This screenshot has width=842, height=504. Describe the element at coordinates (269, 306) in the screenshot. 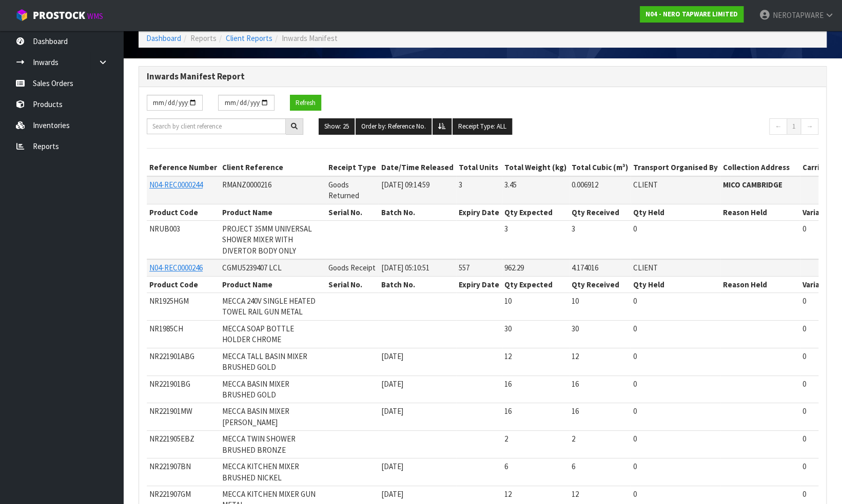

I see `span: MECCA 240V SINGLE HEATED TOWEL RAIL GUN METAL` at that location.